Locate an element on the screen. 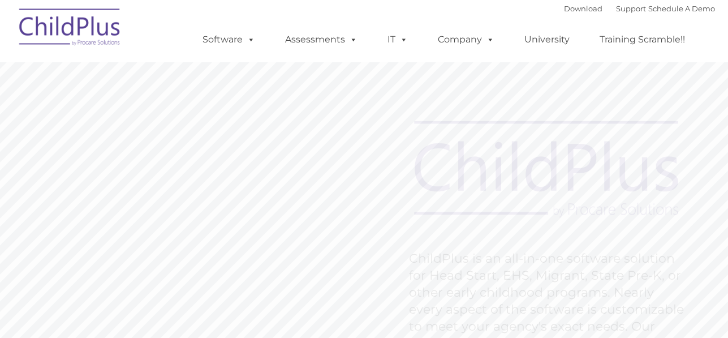  a: Assessments is located at coordinates (321, 40).